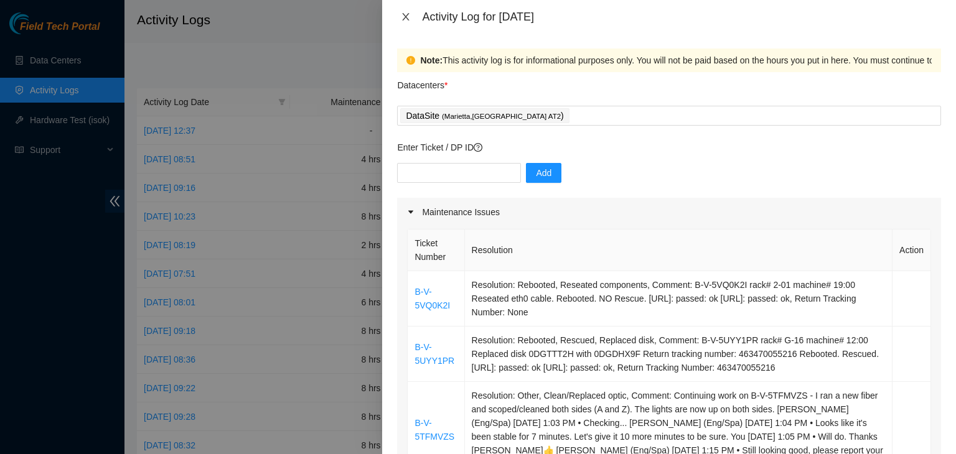 Image resolution: width=956 pixels, height=454 pixels. I want to click on button: Close, so click(406, 17).